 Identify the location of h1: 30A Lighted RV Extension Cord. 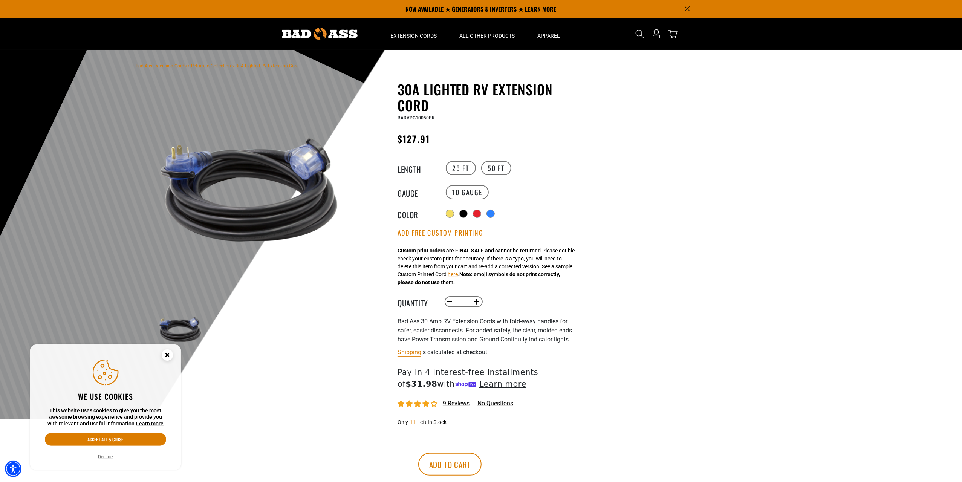
(490, 97).